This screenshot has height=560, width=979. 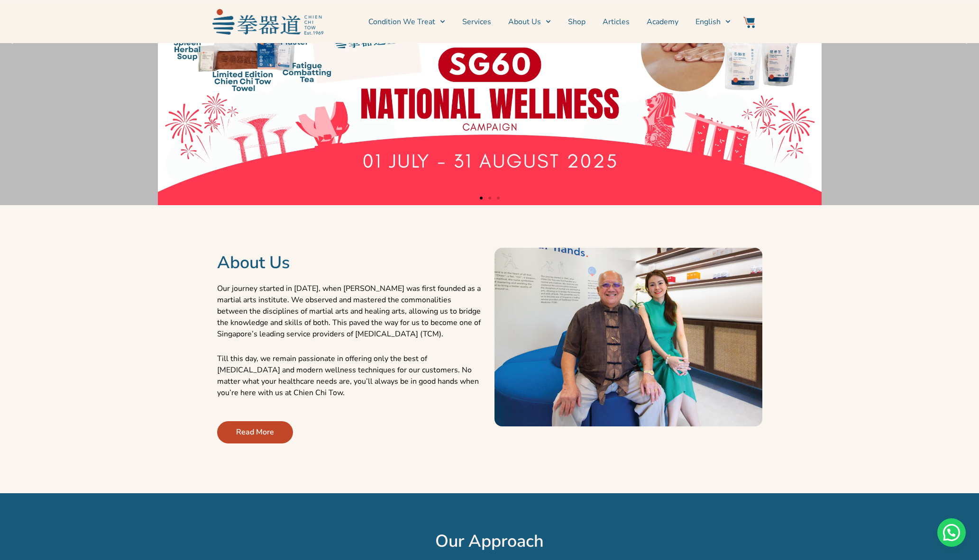 I want to click on a: Services, so click(x=476, y=22).